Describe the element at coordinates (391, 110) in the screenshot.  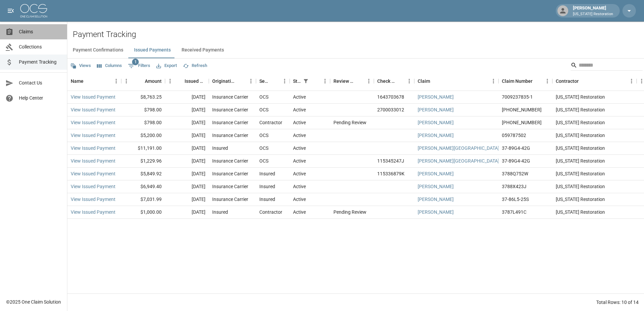
I see `div: 2700033012` at that location.